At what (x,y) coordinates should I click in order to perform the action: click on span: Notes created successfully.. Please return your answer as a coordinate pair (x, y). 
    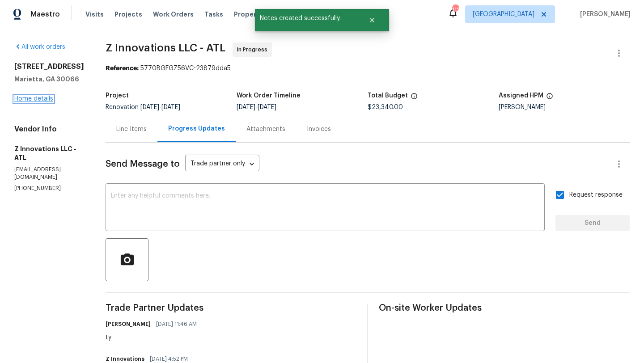
    Looking at the image, I should click on (306, 18).